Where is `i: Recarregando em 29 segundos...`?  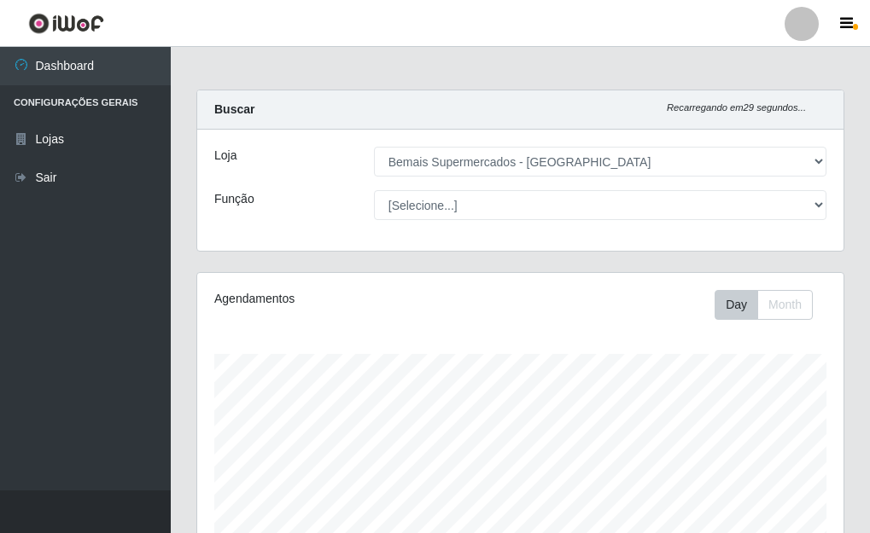 i: Recarregando em 29 segundos... is located at coordinates (736, 108).